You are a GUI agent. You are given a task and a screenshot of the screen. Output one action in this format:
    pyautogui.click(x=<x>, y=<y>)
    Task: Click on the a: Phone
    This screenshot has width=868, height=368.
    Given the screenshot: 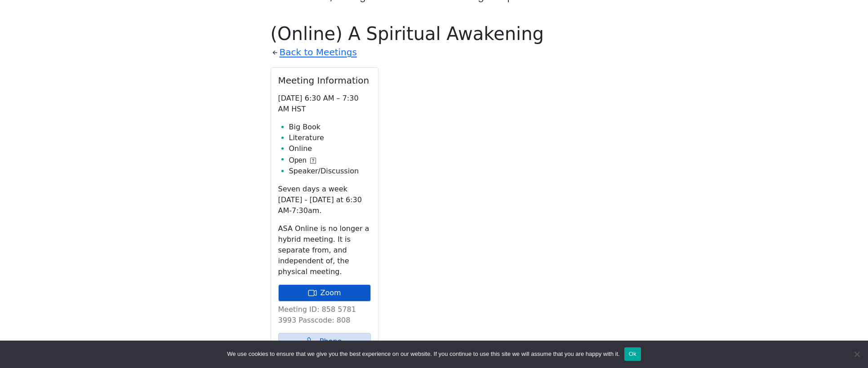 What is the action you would take?
    pyautogui.click(x=325, y=342)
    